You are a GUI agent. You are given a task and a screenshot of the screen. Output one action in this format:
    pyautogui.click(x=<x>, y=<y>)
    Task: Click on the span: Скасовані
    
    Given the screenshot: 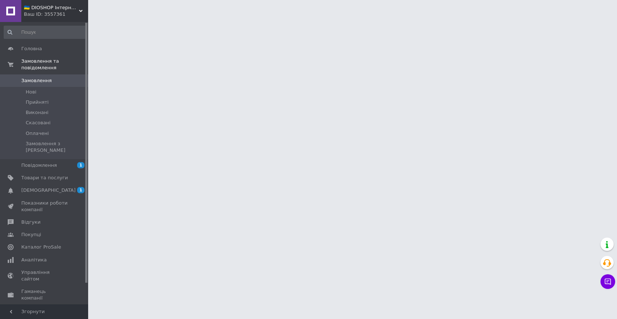 What is the action you would take?
    pyautogui.click(x=38, y=123)
    